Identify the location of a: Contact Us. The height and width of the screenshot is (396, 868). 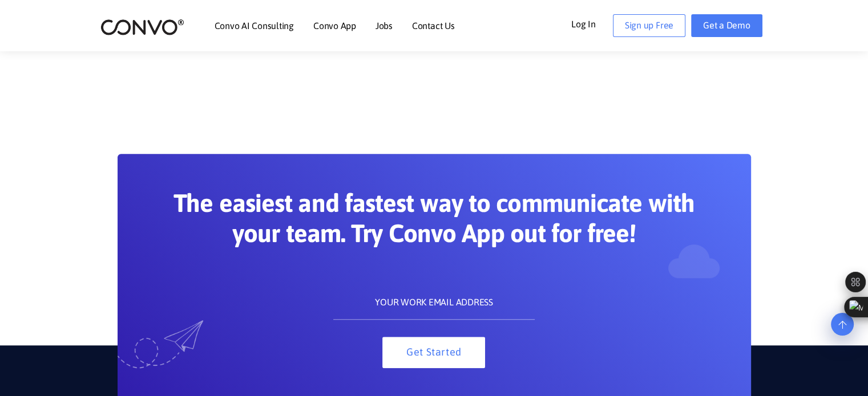
(433, 26).